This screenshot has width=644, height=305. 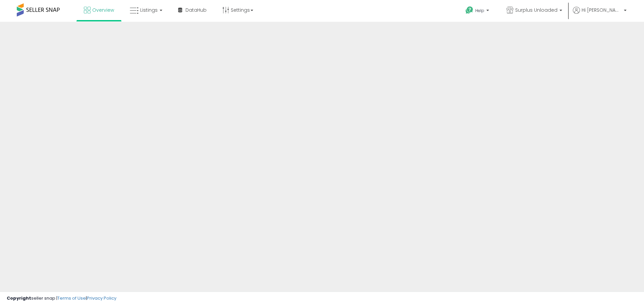 I want to click on i: Get Help, so click(x=469, y=10).